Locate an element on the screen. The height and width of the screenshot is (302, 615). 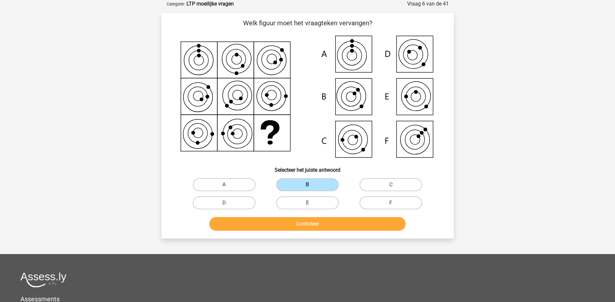
img: Assessly logo is located at coordinates (43, 280).